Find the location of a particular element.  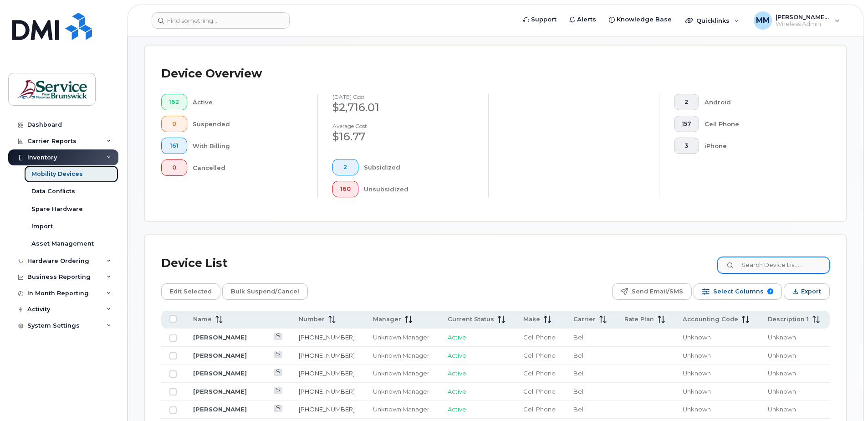

div: Quicklinks is located at coordinates (712, 21).